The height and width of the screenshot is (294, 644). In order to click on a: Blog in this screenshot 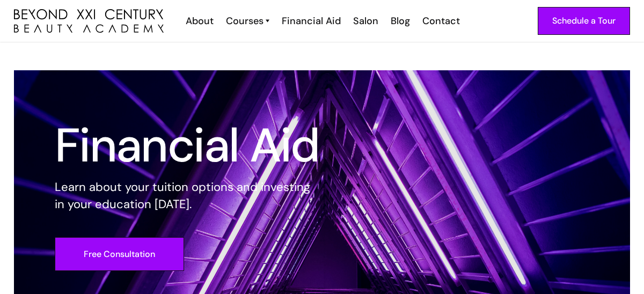, I will do `click(399, 21)`.